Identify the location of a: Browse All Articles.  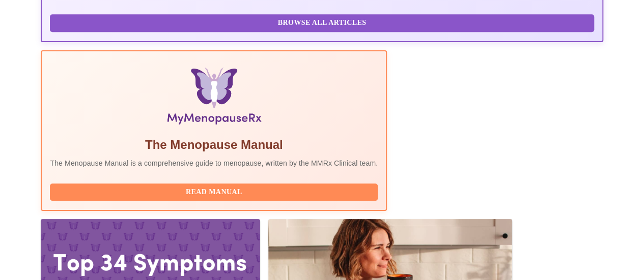
(323, 22).